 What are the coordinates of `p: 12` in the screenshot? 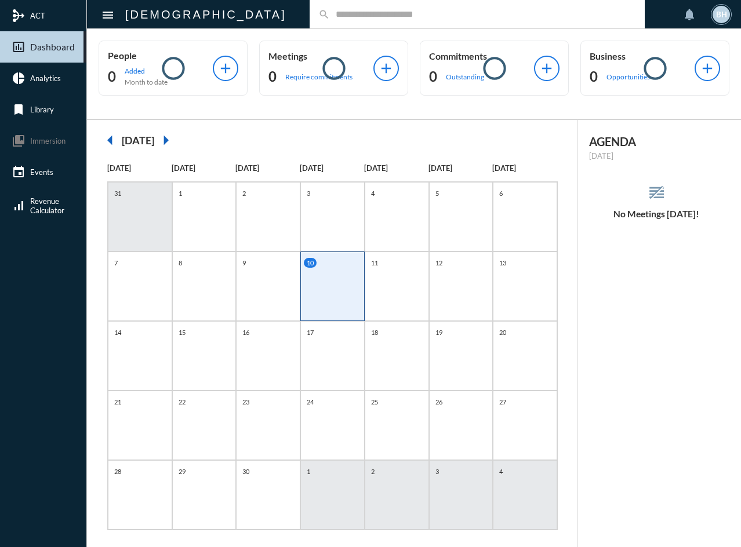 It's located at (439, 263).